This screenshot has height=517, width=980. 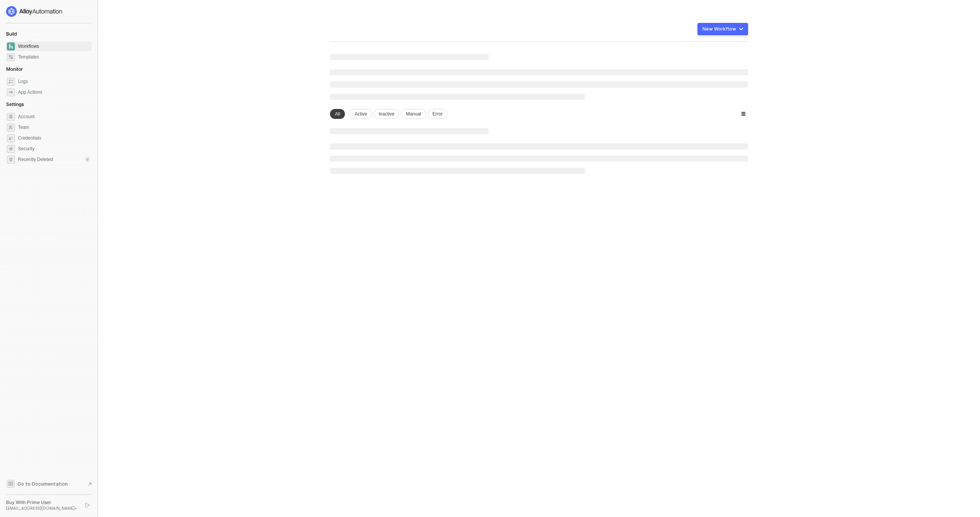 What do you see at coordinates (34, 12) in the screenshot?
I see `img: logo` at bounding box center [34, 12].